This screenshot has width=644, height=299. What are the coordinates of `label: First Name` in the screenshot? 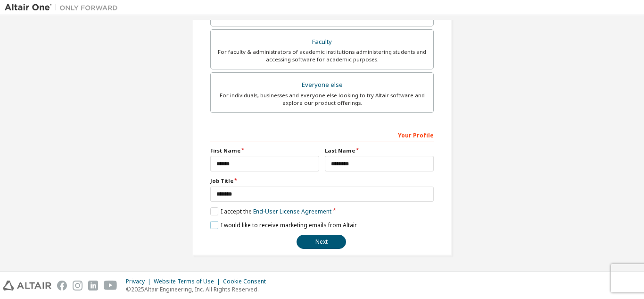 It's located at (265, 150).